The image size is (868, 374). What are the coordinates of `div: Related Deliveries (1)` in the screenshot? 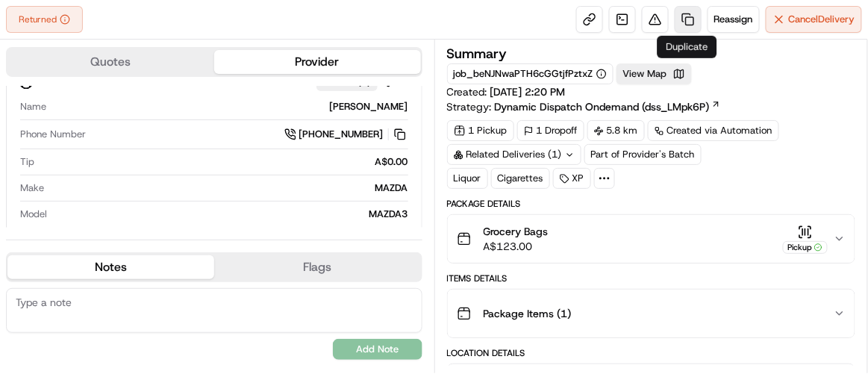 It's located at (514, 155).